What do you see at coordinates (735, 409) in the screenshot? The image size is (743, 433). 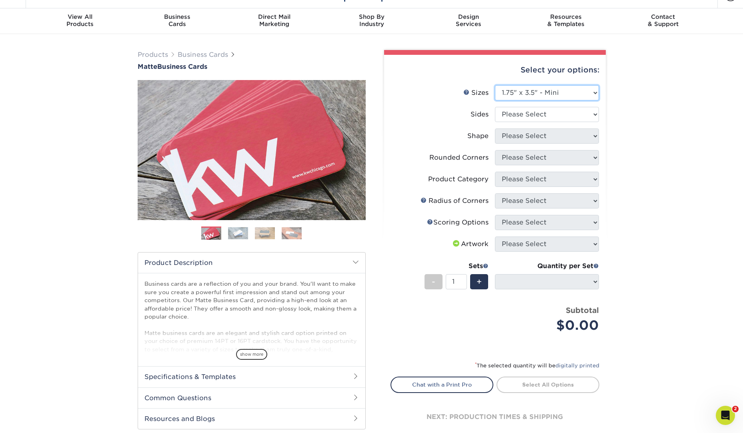 I see `span: 2` at bounding box center [735, 409].